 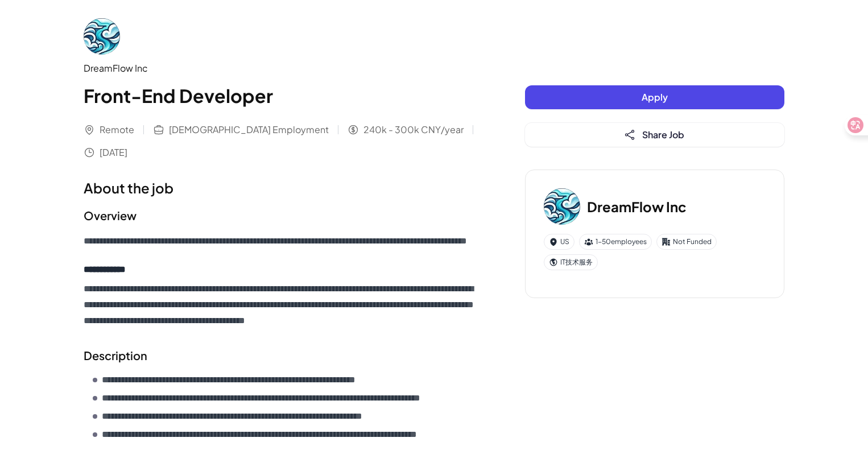 What do you see at coordinates (687, 241) in the screenshot?
I see `div: Not Funded` at bounding box center [687, 241].